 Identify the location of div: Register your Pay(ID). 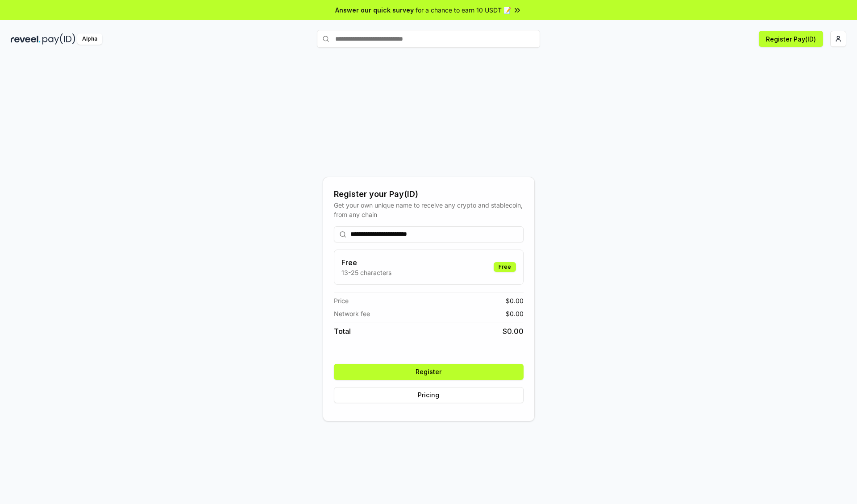
(429, 194).